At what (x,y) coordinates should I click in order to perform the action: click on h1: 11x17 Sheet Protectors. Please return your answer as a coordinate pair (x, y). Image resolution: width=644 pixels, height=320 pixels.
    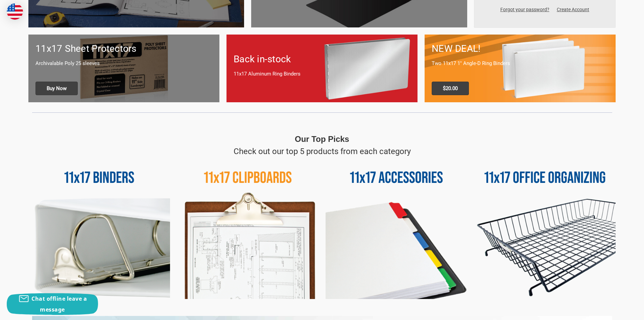
    Looking at the image, I should click on (124, 49).